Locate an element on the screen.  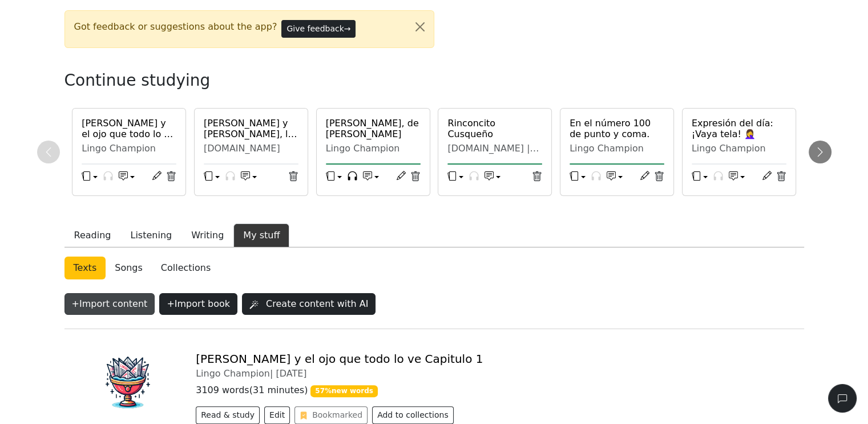
a: Rinconcito Cusqueño is located at coordinates (495, 128).